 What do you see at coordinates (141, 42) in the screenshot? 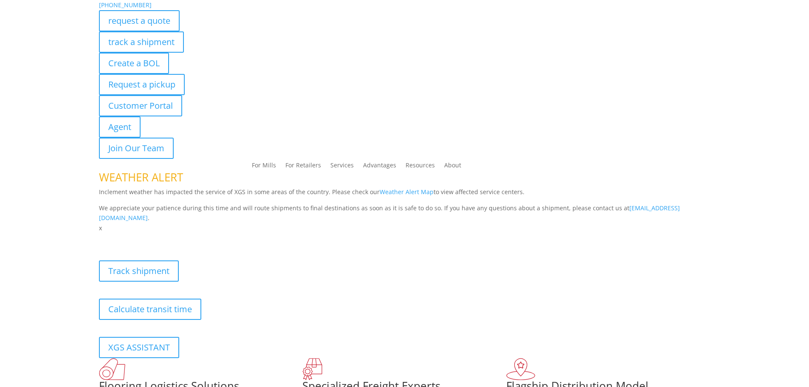
I see `a: track a shipment` at bounding box center [141, 42].